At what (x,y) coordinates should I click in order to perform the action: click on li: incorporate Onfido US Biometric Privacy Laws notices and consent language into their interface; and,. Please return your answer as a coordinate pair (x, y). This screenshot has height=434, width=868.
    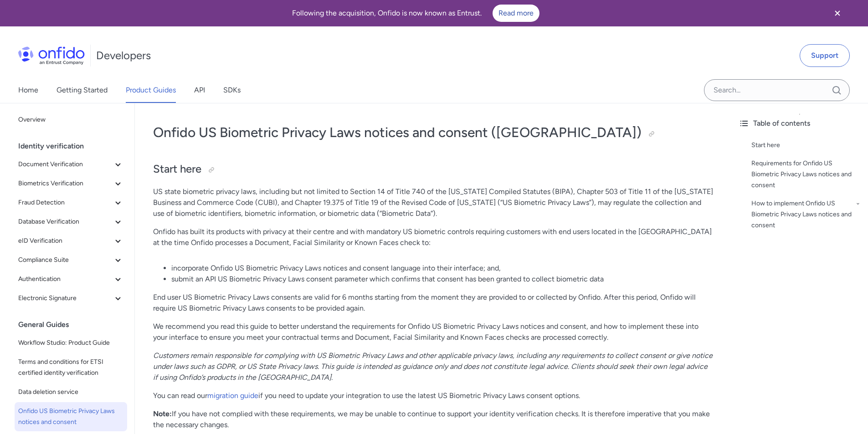
    Looking at the image, I should click on (442, 268).